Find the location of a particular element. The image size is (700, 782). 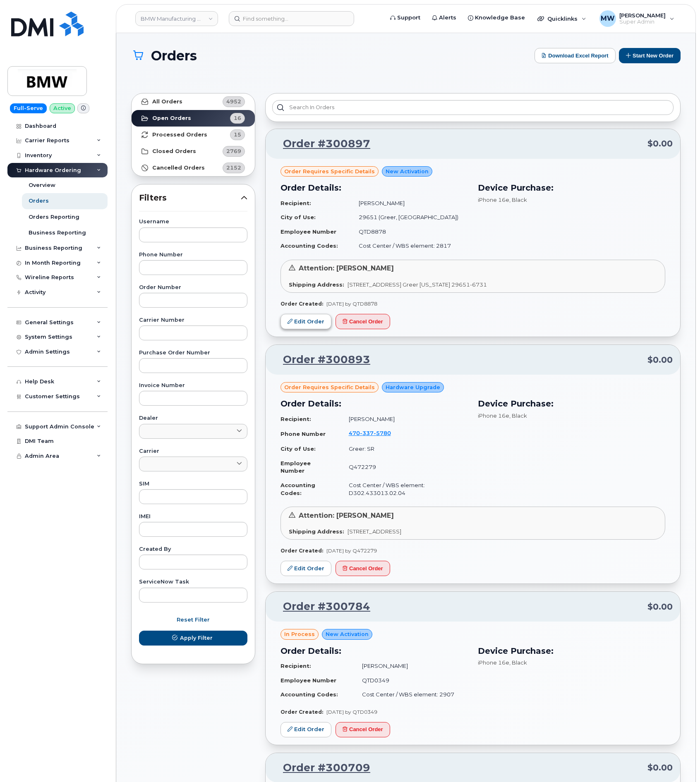

a: Open Orders16 is located at coordinates (193, 118).